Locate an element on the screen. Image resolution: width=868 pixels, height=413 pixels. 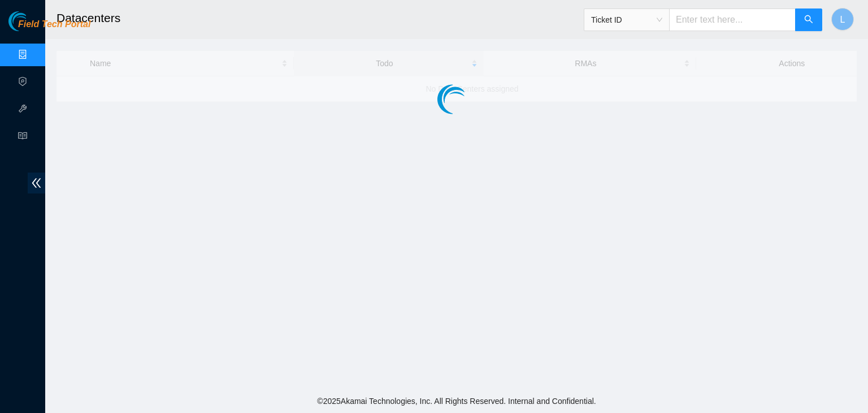
span: read is located at coordinates (22, 137).